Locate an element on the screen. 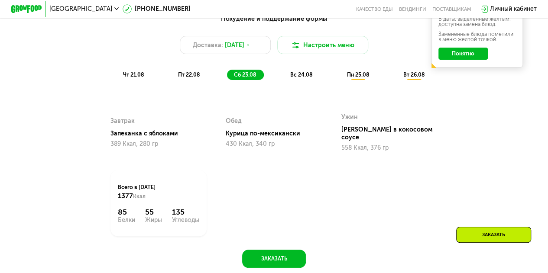  span: вс 24.08 is located at coordinates (301, 74).